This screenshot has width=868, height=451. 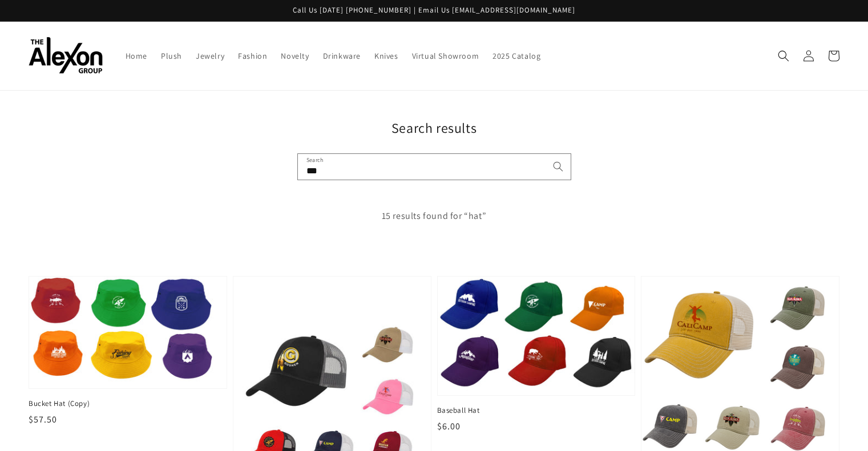 What do you see at coordinates (342, 56) in the screenshot?
I see `a: Drinkware` at bounding box center [342, 56].